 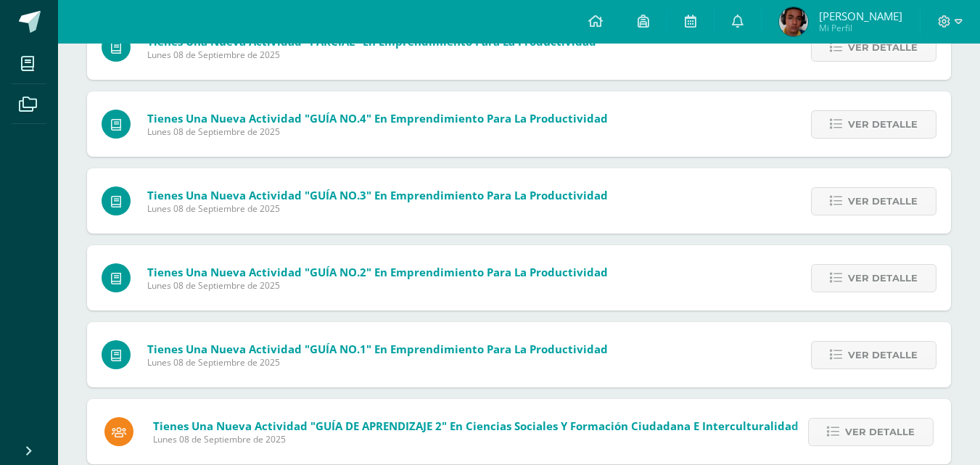 What do you see at coordinates (377, 349) in the screenshot?
I see `span: Tienes una nueva actividad "GUÍA NO.1" En Emprendimiento para la Productividad` at bounding box center [377, 349].